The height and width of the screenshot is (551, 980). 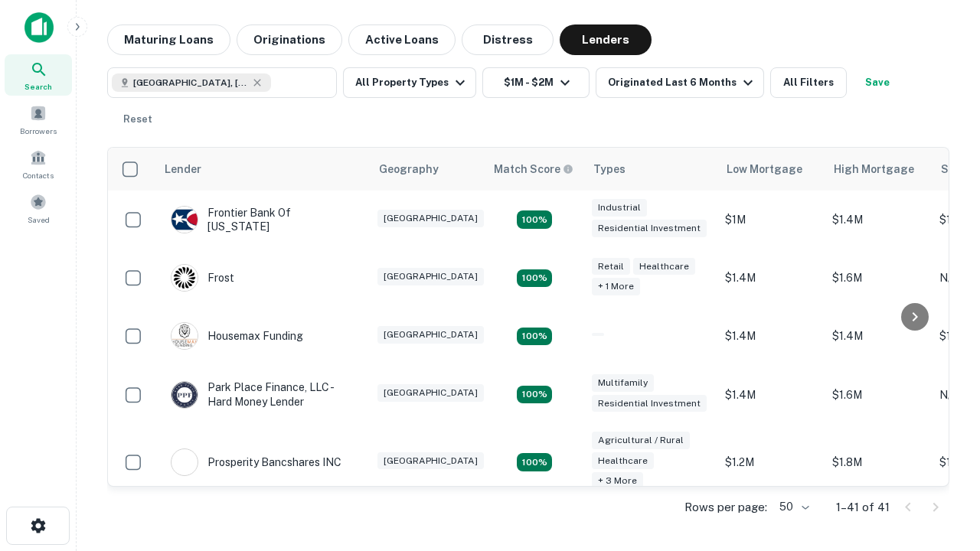 I want to click on div: + 3 more, so click(x=617, y=481).